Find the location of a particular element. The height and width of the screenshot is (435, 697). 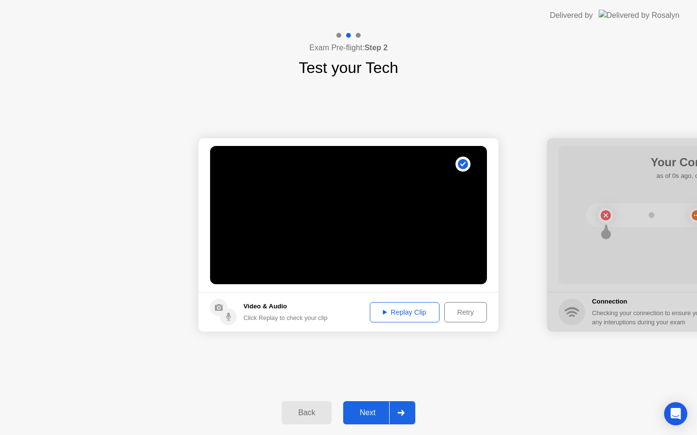

div: Click Replay to check your clip is located at coordinates (285, 318).